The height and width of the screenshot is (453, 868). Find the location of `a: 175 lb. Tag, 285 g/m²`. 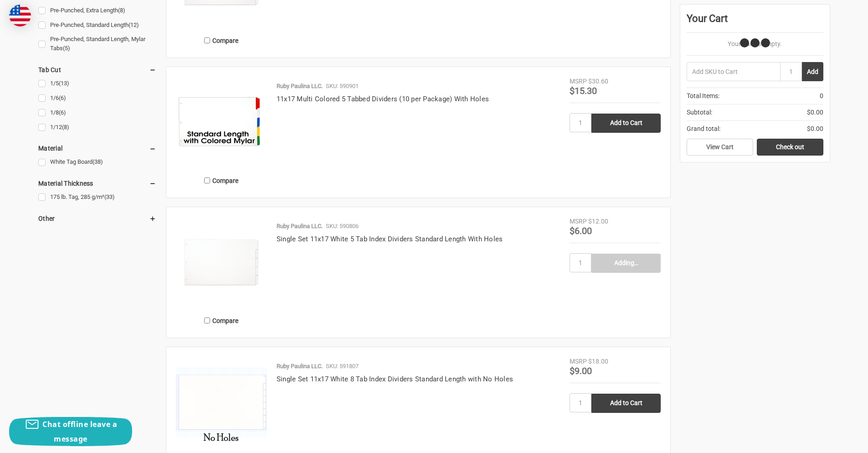

a: 175 lb. Tag, 285 g/m² is located at coordinates (97, 197).